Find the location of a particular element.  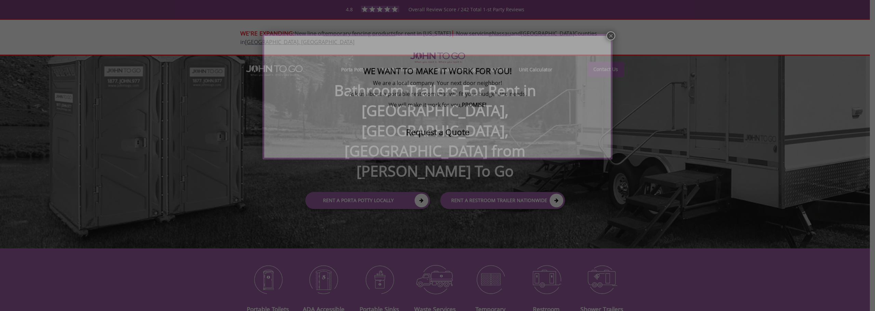

button: Close is located at coordinates (611, 36).